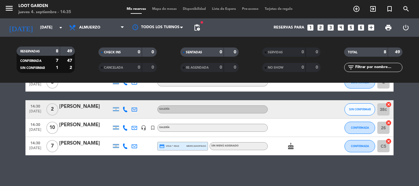 This screenshot has width=419, height=186. I want to click on span: mercadopago, so click(196, 146).